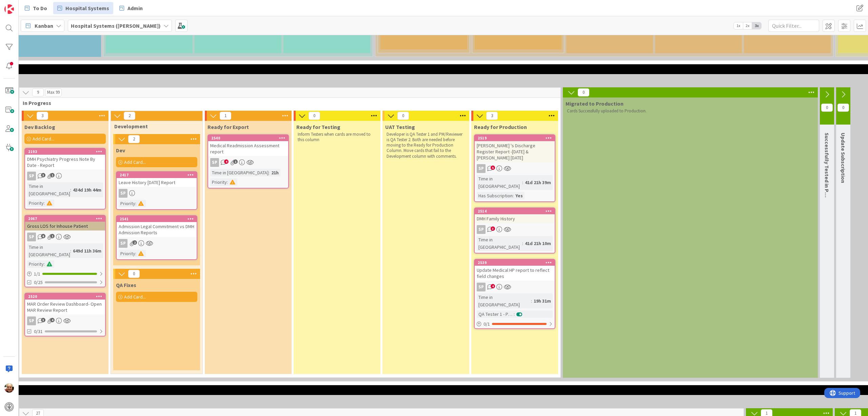 Image resolution: width=868 pixels, height=416 pixels. I want to click on div: 2541Admission Legal Commitment vs DMH Admission Reports, so click(156, 226).